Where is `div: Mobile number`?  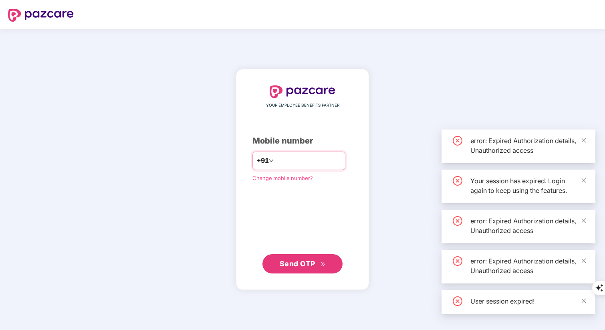
div: Mobile number is located at coordinates (303, 141).